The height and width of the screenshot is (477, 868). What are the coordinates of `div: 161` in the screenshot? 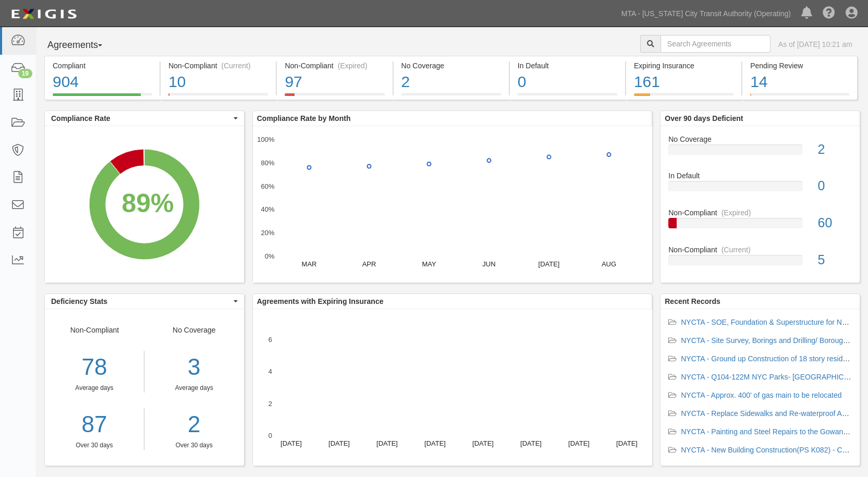 It's located at (683, 82).